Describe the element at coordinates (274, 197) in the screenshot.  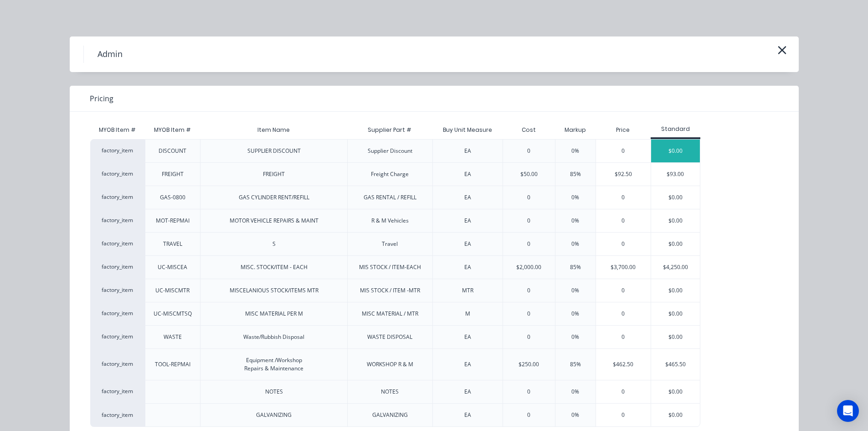
I see `div: GAS CYLINDER RENT/REFILL` at that location.